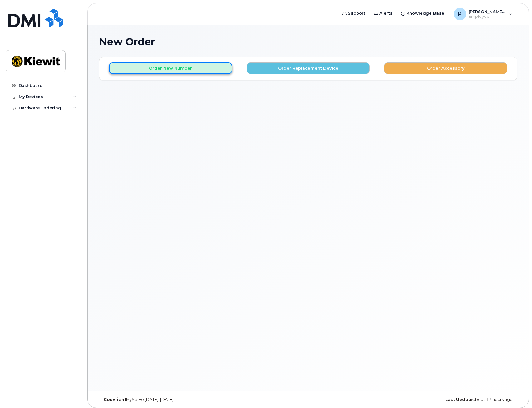  Describe the element at coordinates (445, 68) in the screenshot. I see `button: Order Accessory` at that location.